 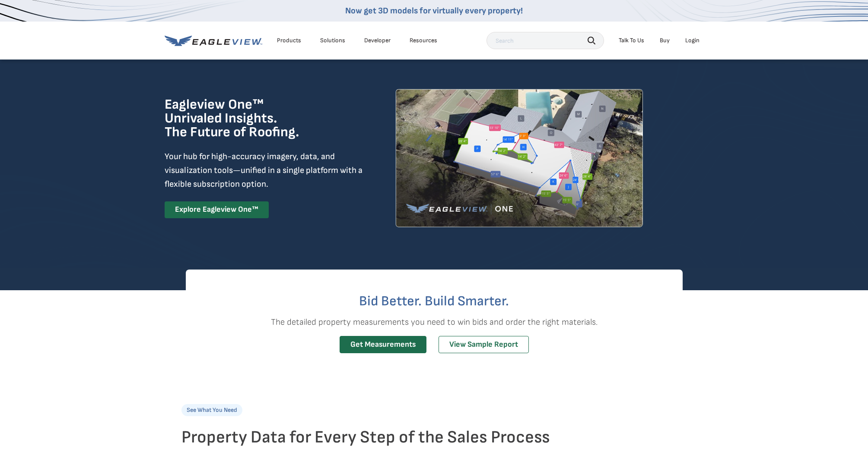 I want to click on a: Get Measurements, so click(x=383, y=345).